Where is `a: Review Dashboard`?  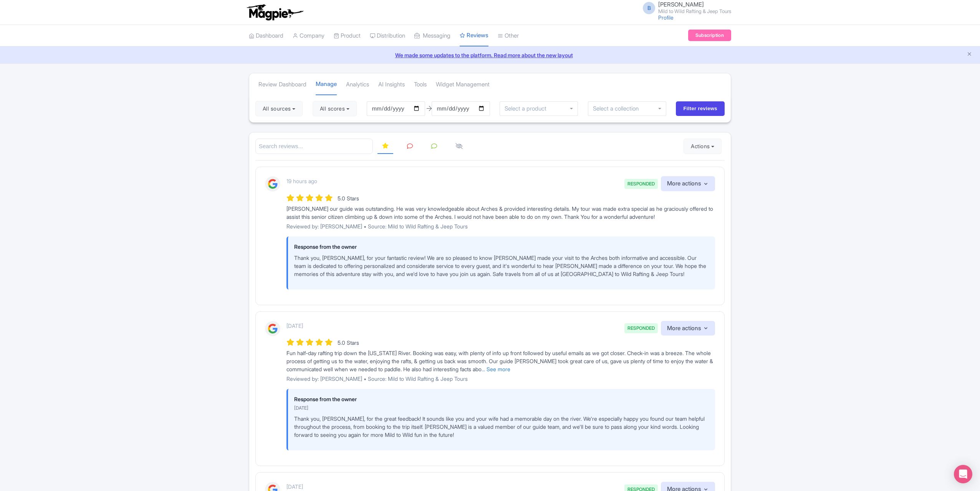
a: Review Dashboard is located at coordinates (282, 85).